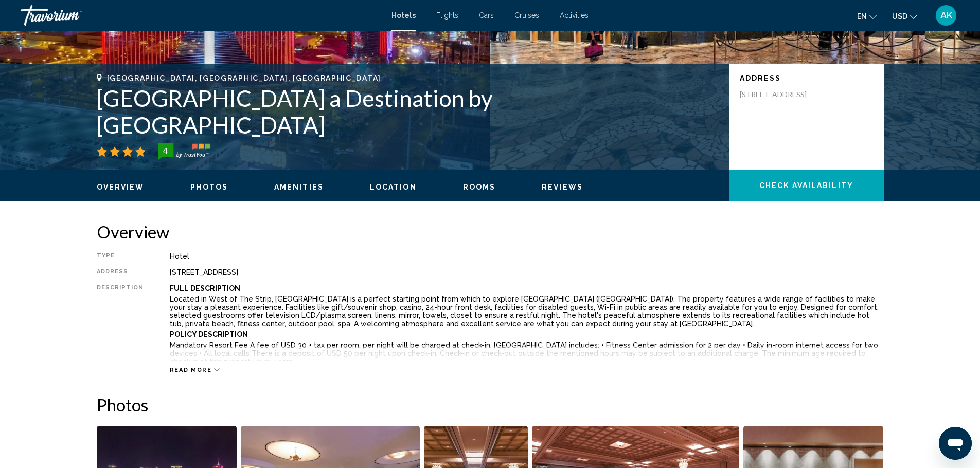  I want to click on div: Type, so click(121, 257).